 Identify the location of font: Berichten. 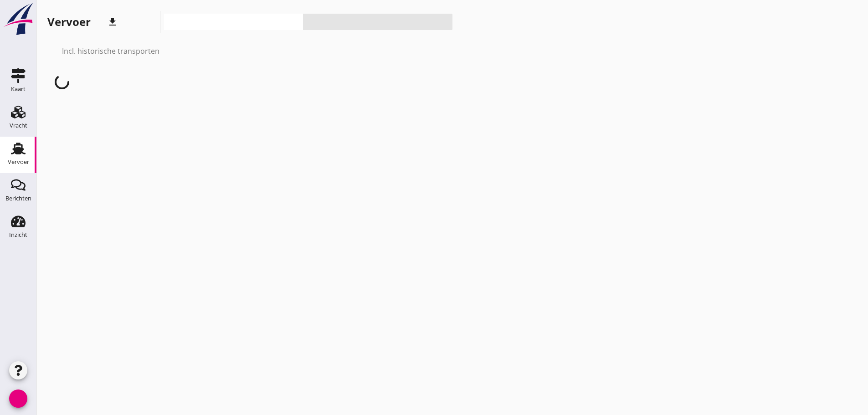
(19, 198).